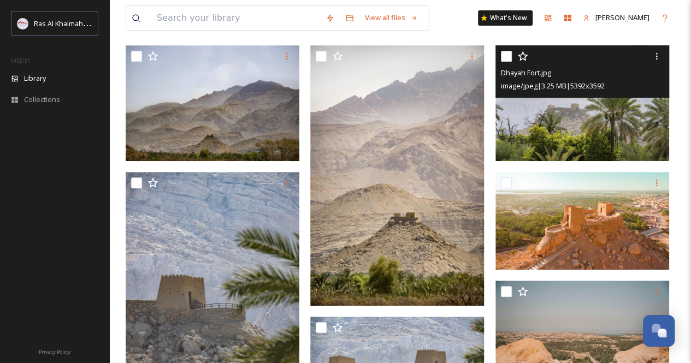 This screenshot has width=691, height=363. What do you see at coordinates (659, 331) in the screenshot?
I see `button: Open Chat` at bounding box center [659, 331].